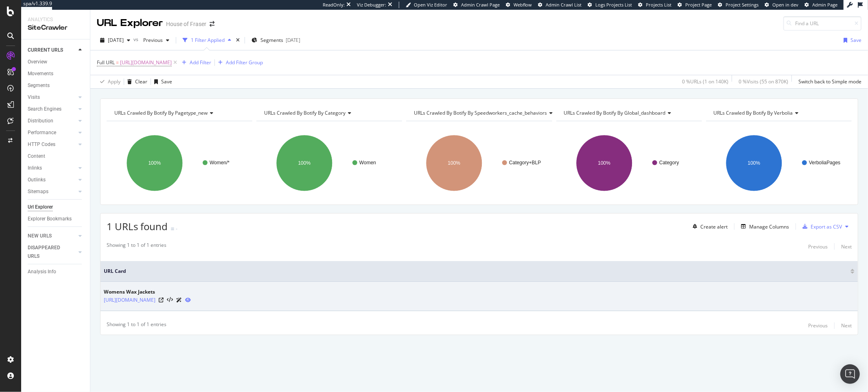 The height and width of the screenshot is (392, 868). Describe the element at coordinates (44, 109) in the screenshot. I see `div: Search Engines` at that location.